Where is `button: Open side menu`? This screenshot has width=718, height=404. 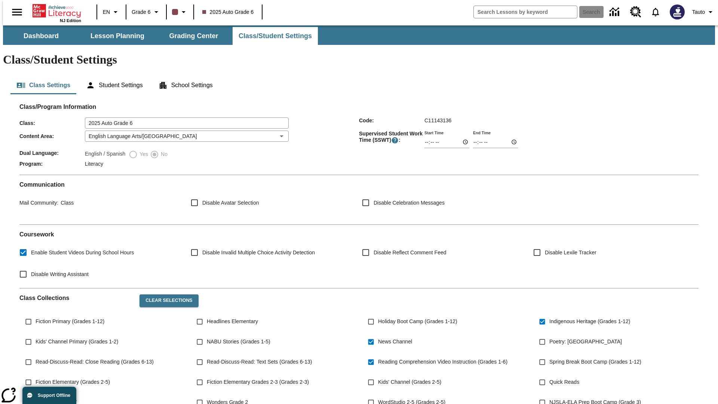 button: Open side menu is located at coordinates (17, 12).